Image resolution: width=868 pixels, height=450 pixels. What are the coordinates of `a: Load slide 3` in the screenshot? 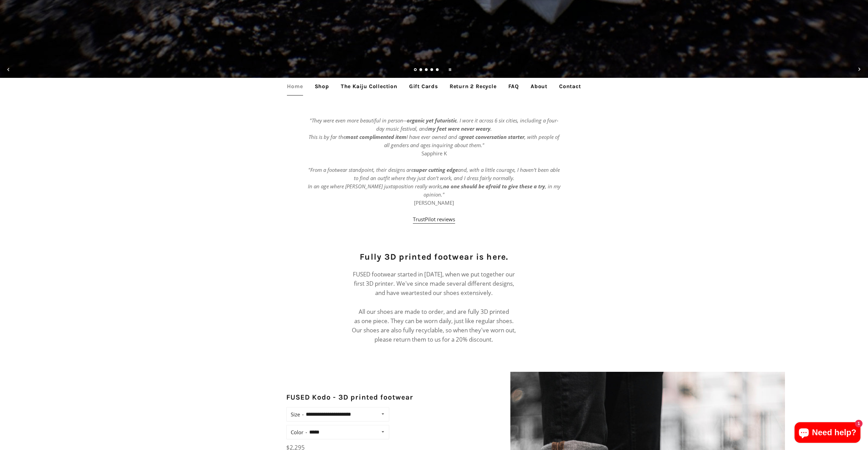 It's located at (427, 71).